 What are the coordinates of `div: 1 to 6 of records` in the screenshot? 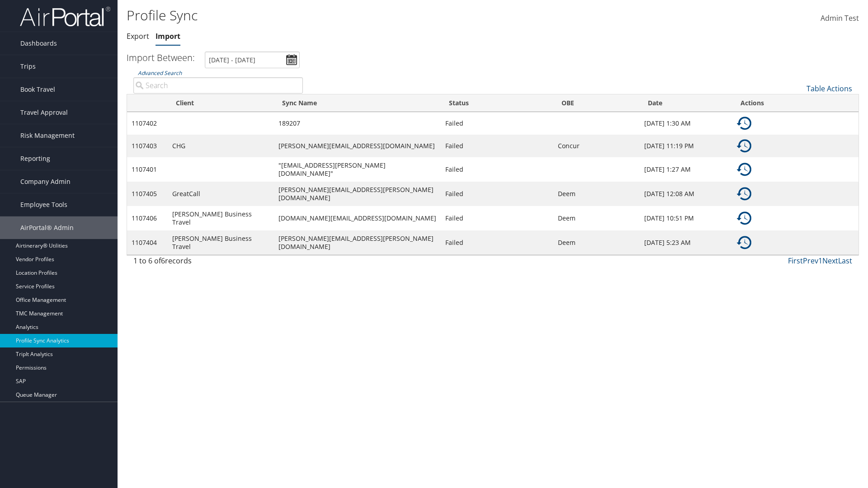 It's located at (218, 263).